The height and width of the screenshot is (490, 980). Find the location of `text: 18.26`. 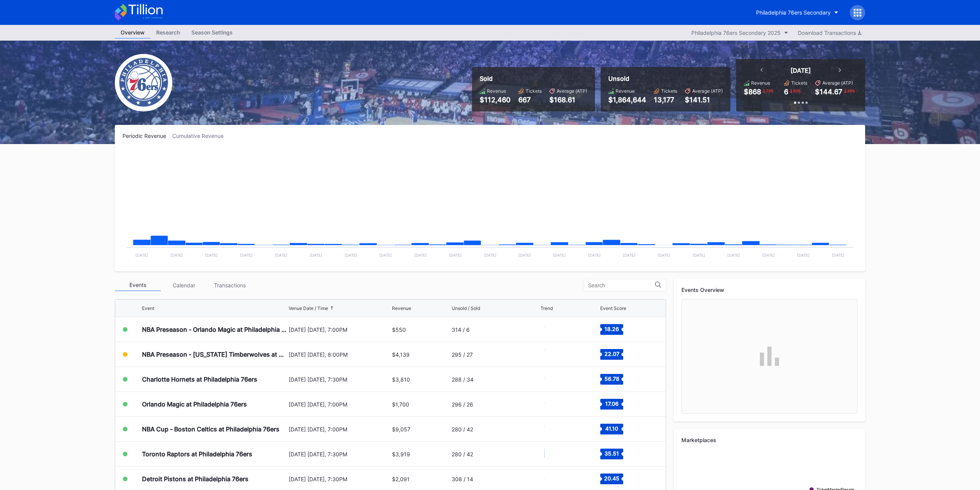

text: 18.26 is located at coordinates (611, 329).